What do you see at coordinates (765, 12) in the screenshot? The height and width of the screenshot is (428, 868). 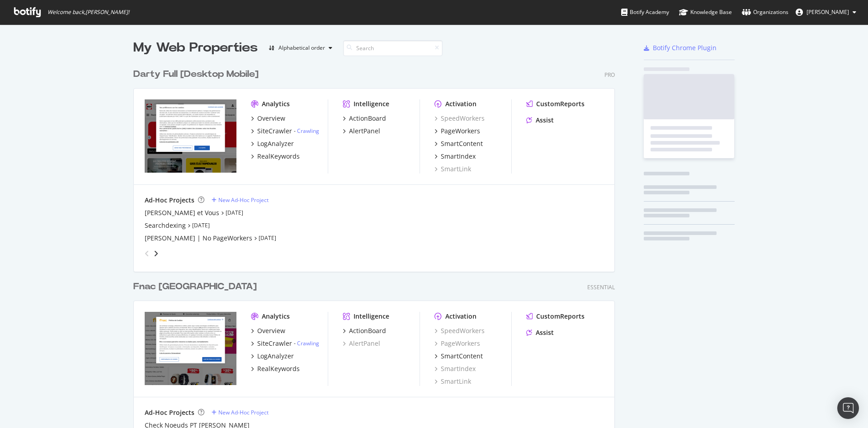 I see `div: Organizations` at bounding box center [765, 12].